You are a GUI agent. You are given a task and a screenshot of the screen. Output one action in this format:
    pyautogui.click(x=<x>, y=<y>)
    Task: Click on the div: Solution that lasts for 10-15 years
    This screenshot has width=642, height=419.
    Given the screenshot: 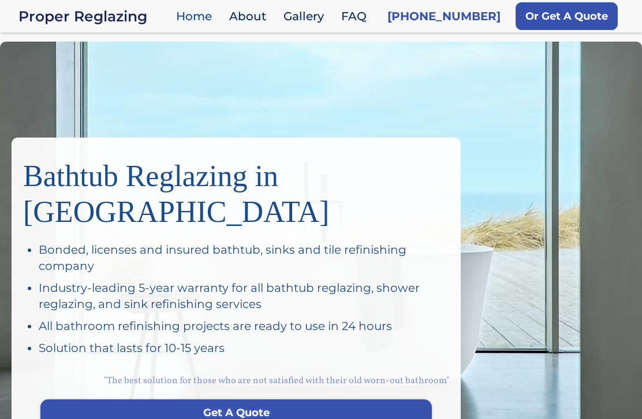 What is the action you would take?
    pyautogui.click(x=244, y=348)
    